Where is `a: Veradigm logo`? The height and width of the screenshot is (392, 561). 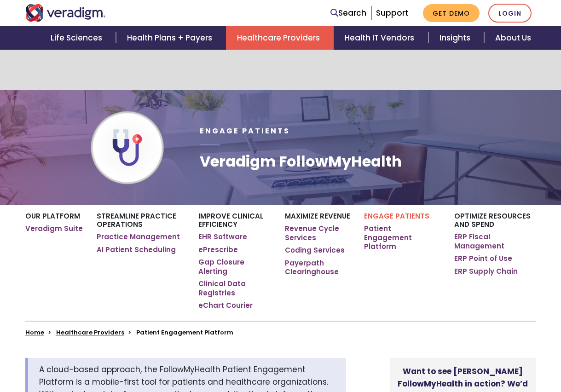 a: Veradigm logo is located at coordinates (66, 13).